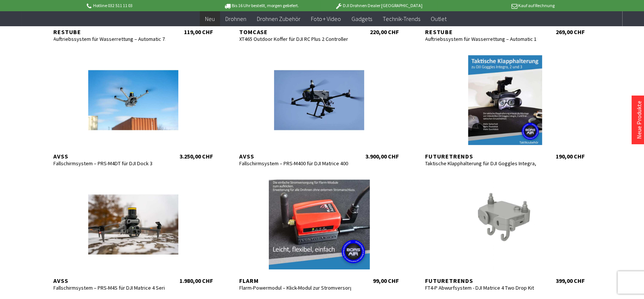 The image size is (644, 299). What do you see at coordinates (210, 19) in the screenshot?
I see `span: Neu` at bounding box center [210, 19].